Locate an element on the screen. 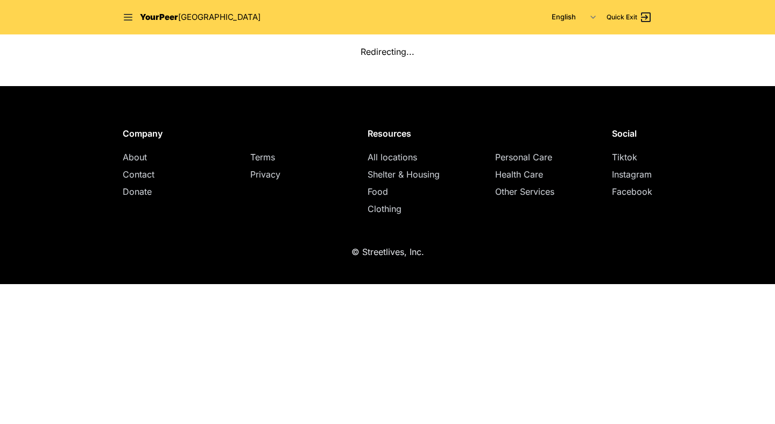 The width and height of the screenshot is (775, 424). a: Terms is located at coordinates (263, 157).